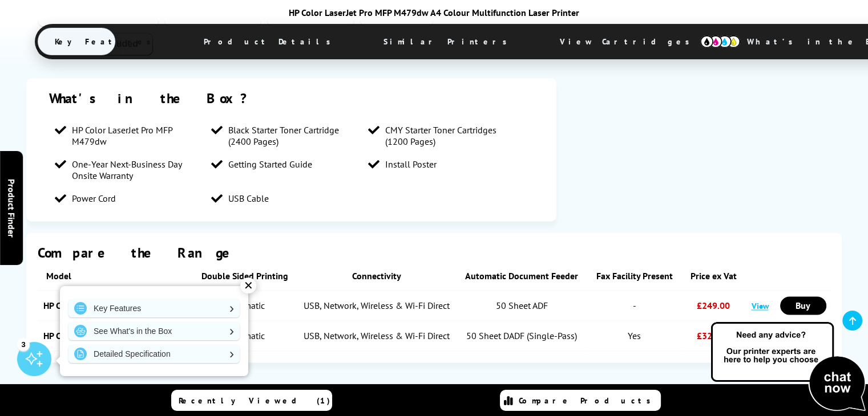 The height and width of the screenshot is (416, 868). I want to click on div: HP Color LaserJet Pro MFP M479dw A4 Colour Multifunction Laser Printer, so click(435, 12).